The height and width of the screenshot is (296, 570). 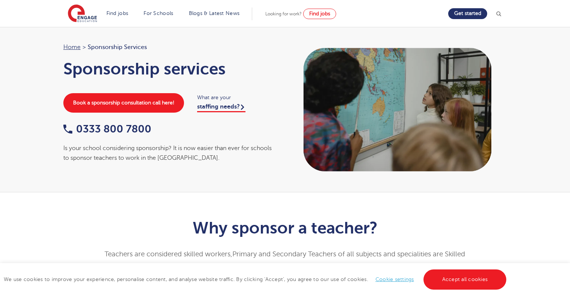 What do you see at coordinates (171, 153) in the screenshot?
I see `div: Is your school considering sponsorship? It is now easier than ever for schools to sponsor teacher...` at bounding box center [171, 153].